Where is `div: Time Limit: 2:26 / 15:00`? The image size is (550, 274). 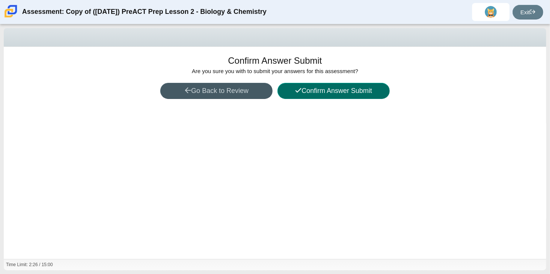 div: Time Limit: 2:26 / 15:00 is located at coordinates (29, 264).